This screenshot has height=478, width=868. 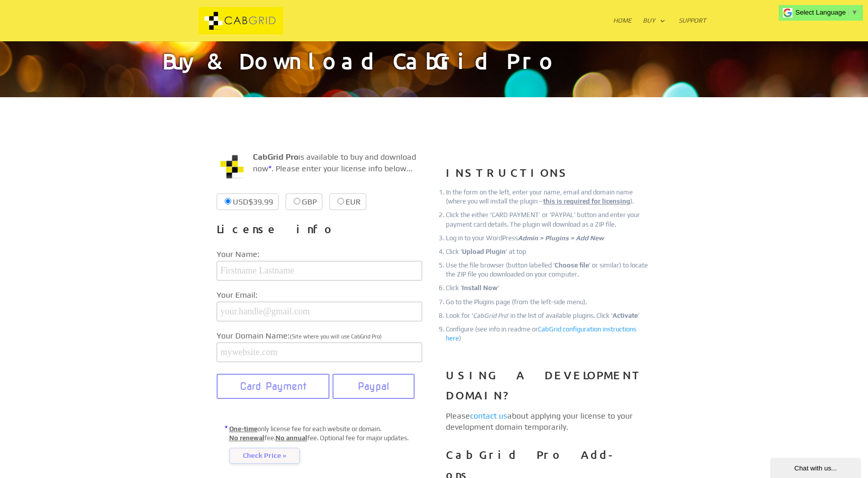 I want to click on li: Click ‘ ‘, so click(x=549, y=288).